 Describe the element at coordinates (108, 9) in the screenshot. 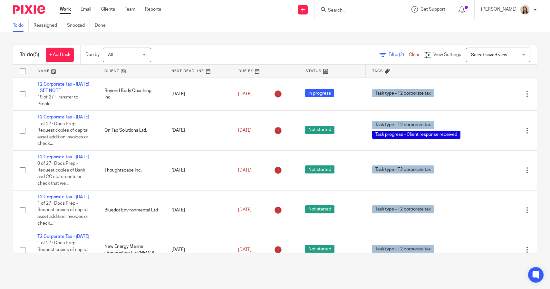

I see `a: Clients` at that location.